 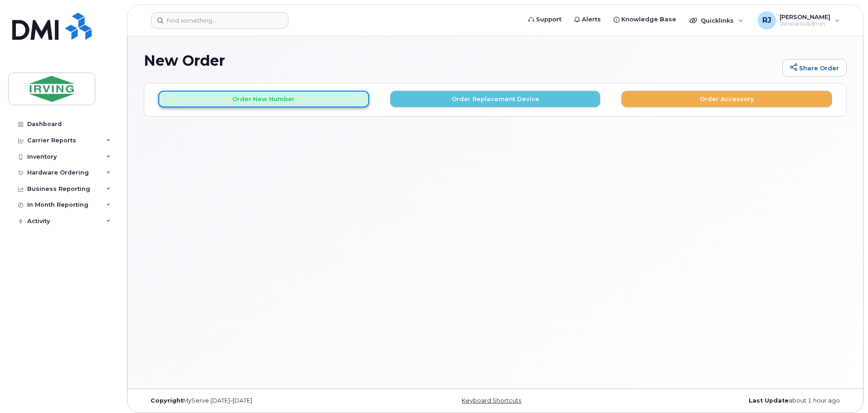 I want to click on strong: Last Update, so click(x=769, y=400).